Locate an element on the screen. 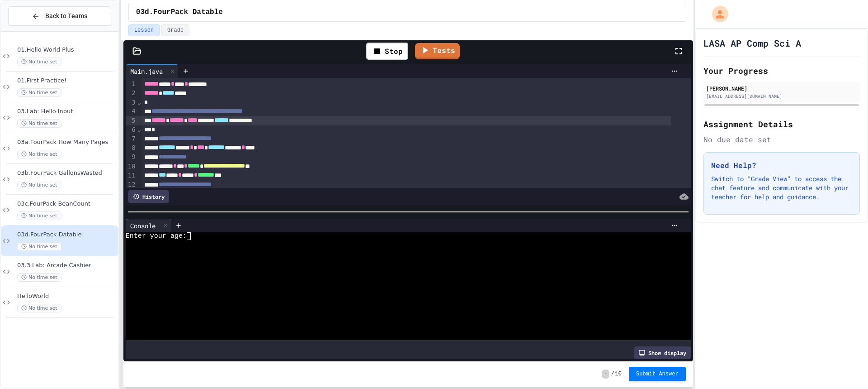 This screenshot has height=389, width=868. div: My Account is located at coordinates (717, 14).